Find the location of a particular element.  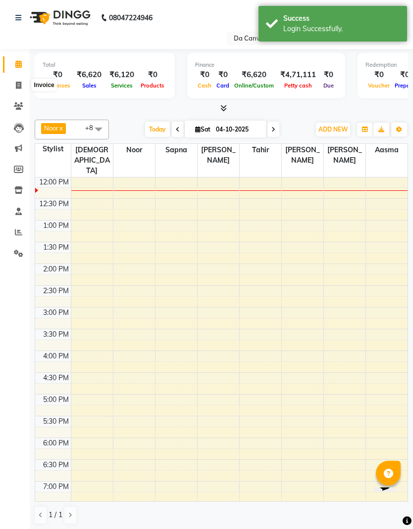

div: 5:30 PM is located at coordinates (56, 421).